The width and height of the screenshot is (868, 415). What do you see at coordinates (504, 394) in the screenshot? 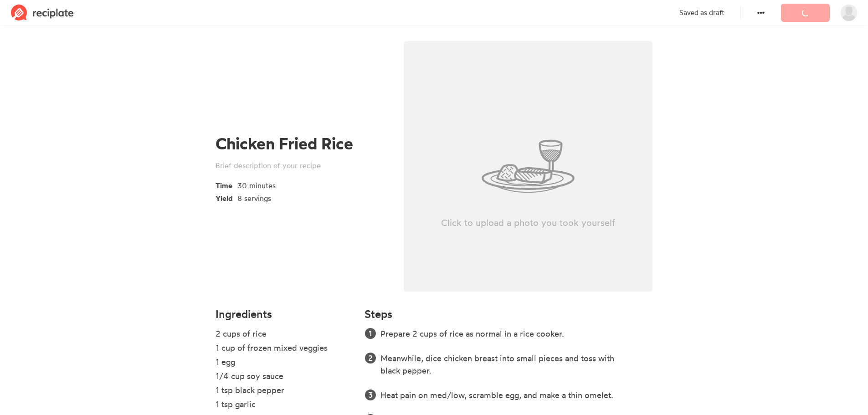
I see `div: Heat pain on med/low, scramble egg, and make a thin omelet.` at bounding box center [504, 394].